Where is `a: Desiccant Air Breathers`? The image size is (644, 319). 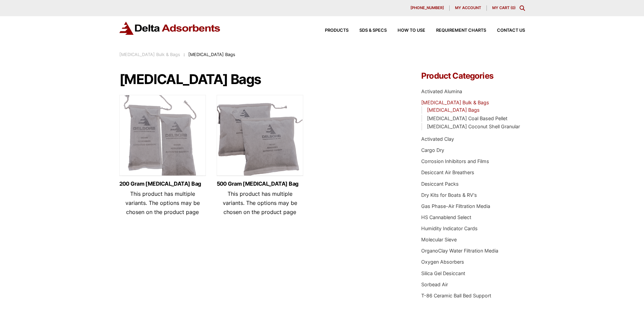 a: Desiccant Air Breathers is located at coordinates (447, 172).